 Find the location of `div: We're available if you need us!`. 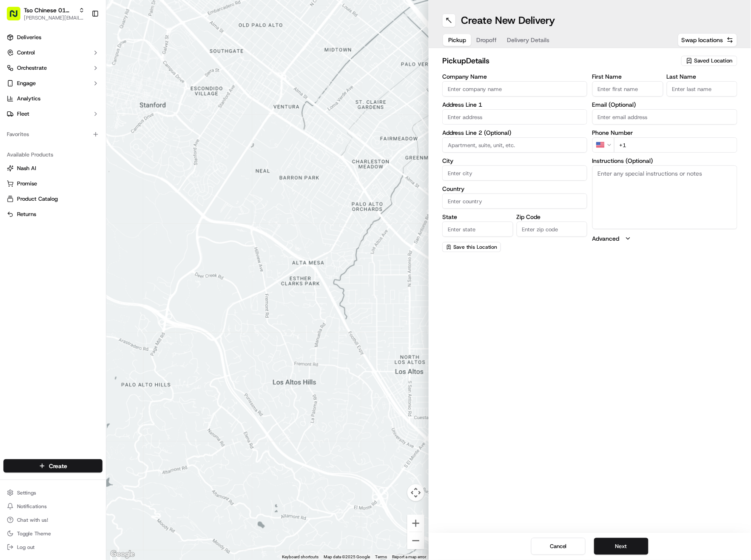

div: We're available if you need us! is located at coordinates (77, 93).